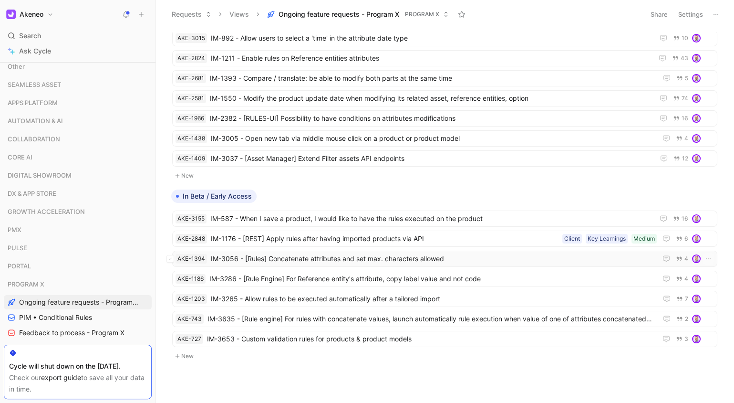  Describe the element at coordinates (682, 299) in the screenshot. I see `button: 7` at that location.